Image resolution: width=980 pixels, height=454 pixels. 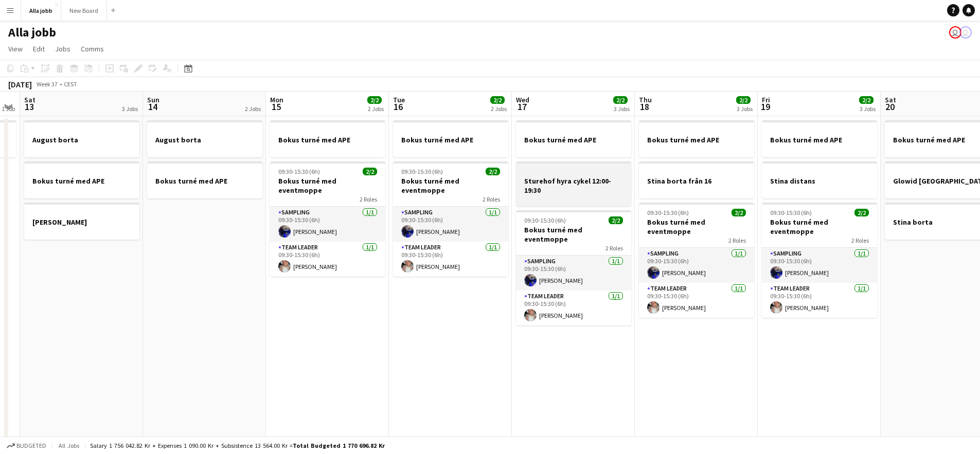 What do you see at coordinates (63, 49) in the screenshot?
I see `span: Jobs` at bounding box center [63, 49].